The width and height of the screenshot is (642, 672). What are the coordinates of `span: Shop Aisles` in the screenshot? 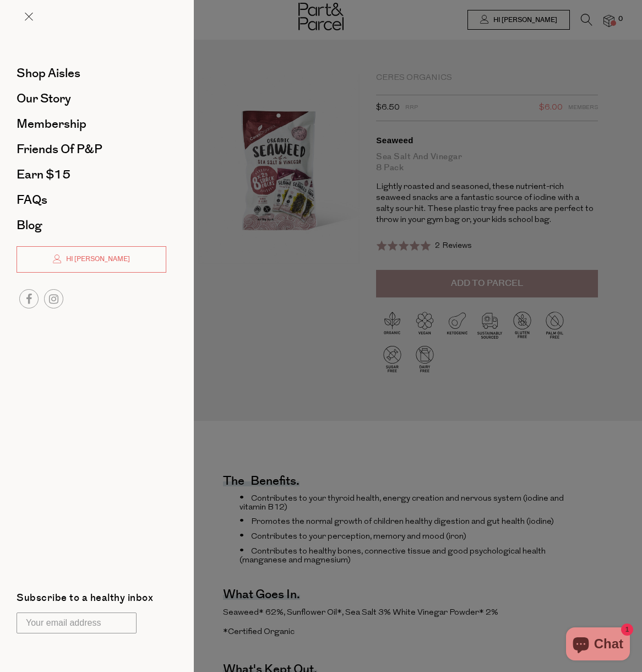 It's located at (48, 73).